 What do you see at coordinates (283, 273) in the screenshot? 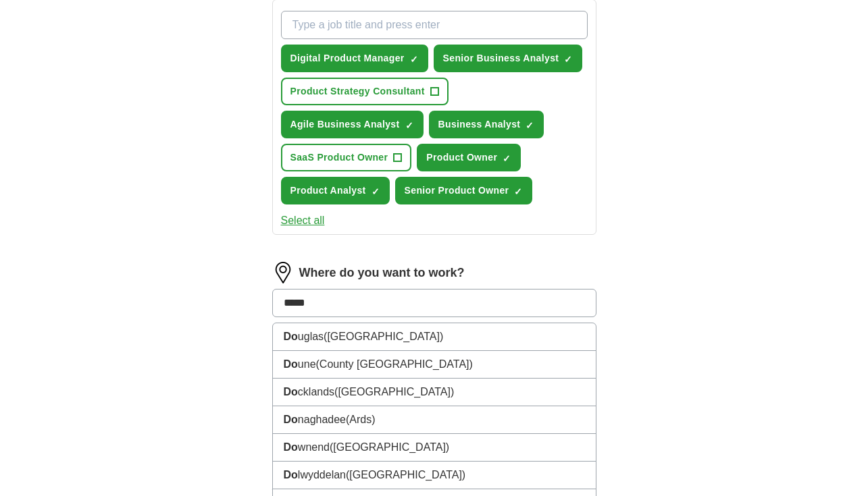
I see `img: location.png` at bounding box center [283, 273].